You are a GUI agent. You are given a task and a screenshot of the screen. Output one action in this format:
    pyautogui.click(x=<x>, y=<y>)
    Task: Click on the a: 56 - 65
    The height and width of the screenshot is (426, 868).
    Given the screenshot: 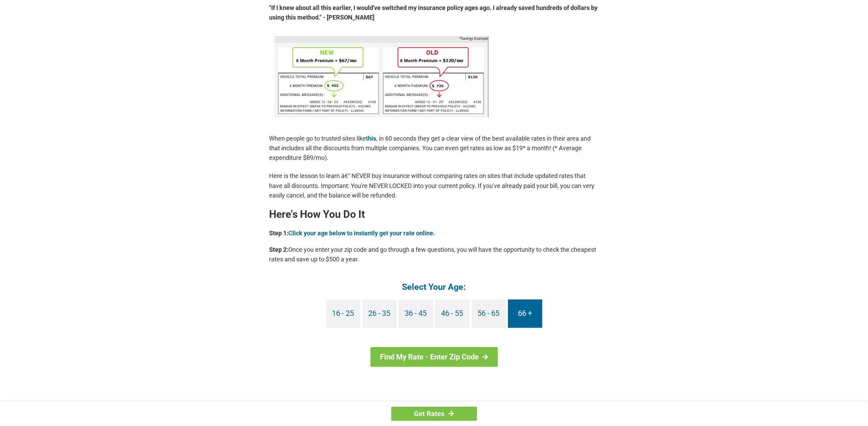 What is the action you would take?
    pyautogui.click(x=489, y=314)
    